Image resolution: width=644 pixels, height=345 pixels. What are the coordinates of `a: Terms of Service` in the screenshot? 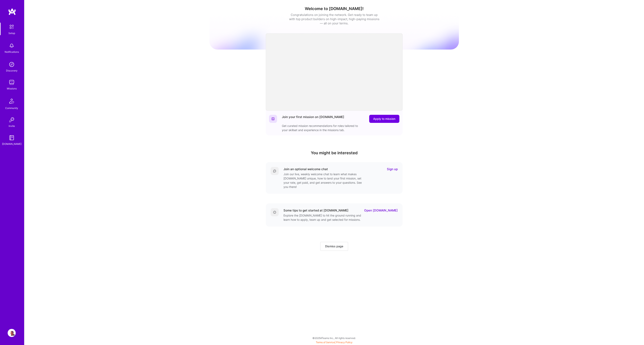 It's located at (325, 342).